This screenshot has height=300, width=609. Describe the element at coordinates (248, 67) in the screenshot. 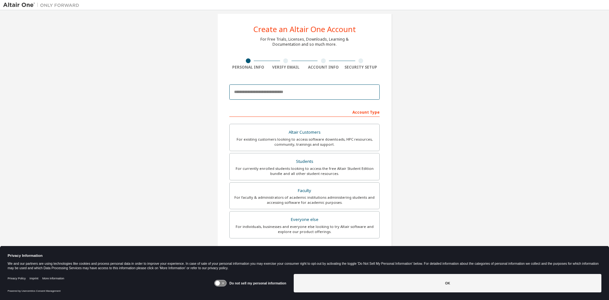

I see `div: Personal Info` at that location.